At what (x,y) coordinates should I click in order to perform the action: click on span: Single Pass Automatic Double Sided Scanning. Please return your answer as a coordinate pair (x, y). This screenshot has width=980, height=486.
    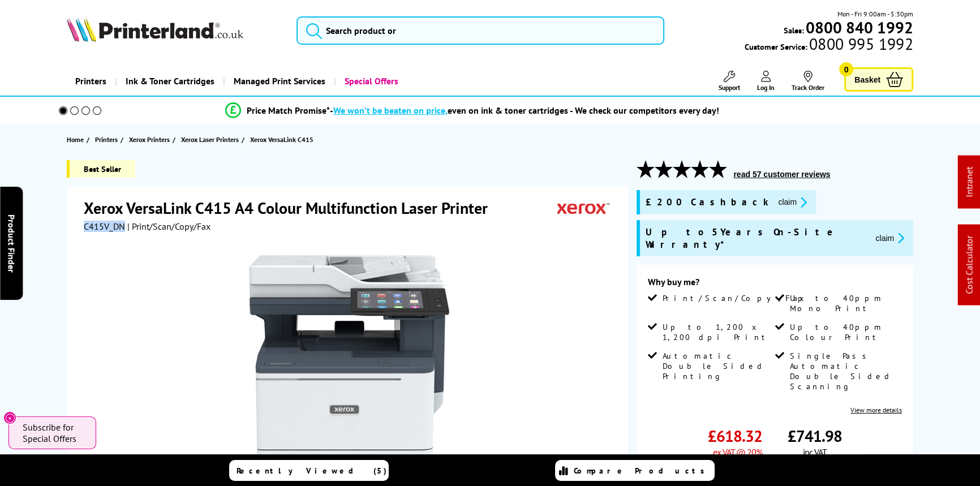
    Looking at the image, I should click on (845, 371).